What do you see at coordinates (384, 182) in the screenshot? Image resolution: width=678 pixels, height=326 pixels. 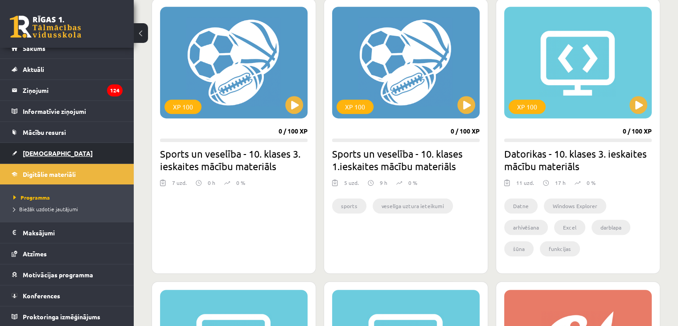 I see `p: 9 h` at bounding box center [384, 182].